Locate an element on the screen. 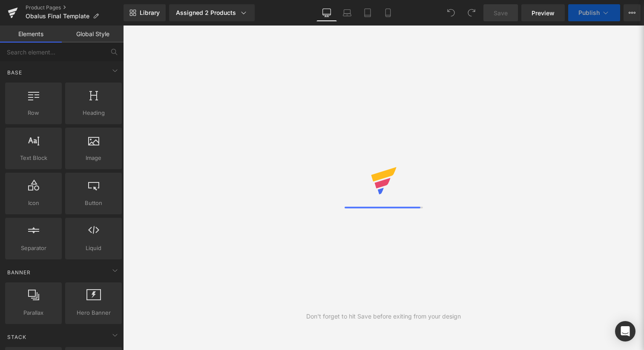 Image resolution: width=644 pixels, height=350 pixels. a: New Library is located at coordinates (144, 13).